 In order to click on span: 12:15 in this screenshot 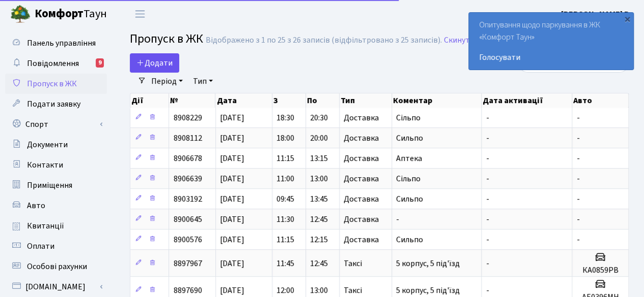, I will do `click(319, 240)`.